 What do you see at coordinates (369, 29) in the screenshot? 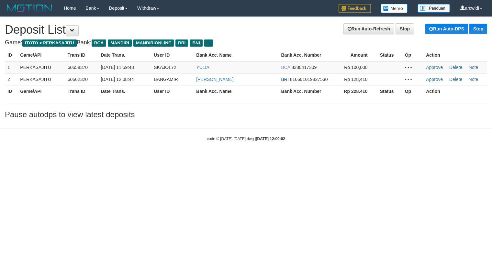
I see `a: Run Auto-Refresh` at bounding box center [369, 29].